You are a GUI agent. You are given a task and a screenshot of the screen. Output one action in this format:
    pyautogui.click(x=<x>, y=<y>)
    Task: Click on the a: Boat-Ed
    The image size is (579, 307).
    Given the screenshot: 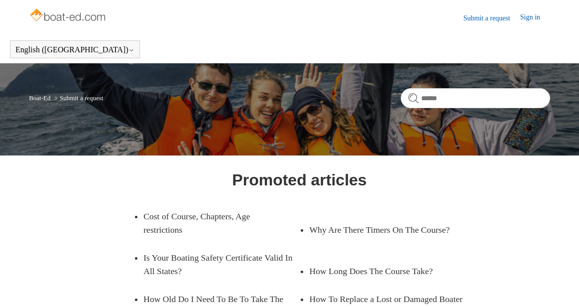 What is the action you would take?
    pyautogui.click(x=39, y=98)
    